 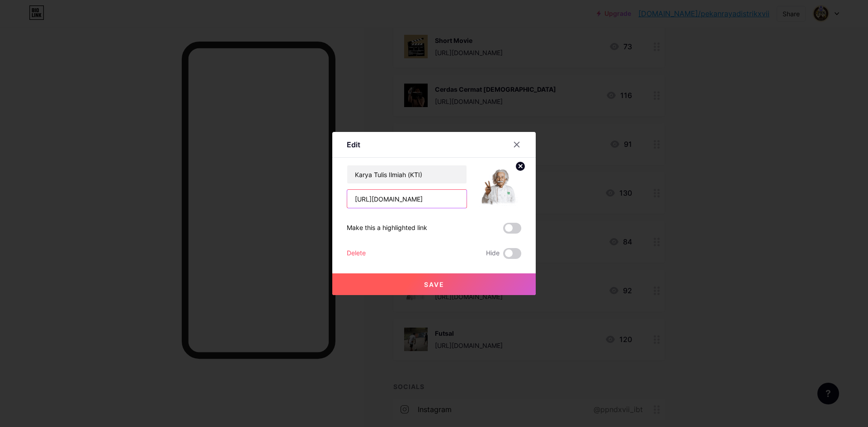 I want to click on input: URL, so click(x=407, y=199).